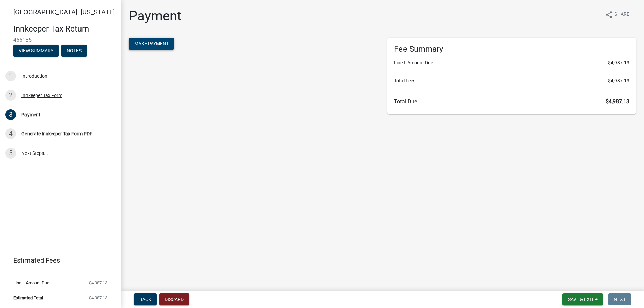 This screenshot has width=644, height=308. I want to click on div: Introduction, so click(34, 76).